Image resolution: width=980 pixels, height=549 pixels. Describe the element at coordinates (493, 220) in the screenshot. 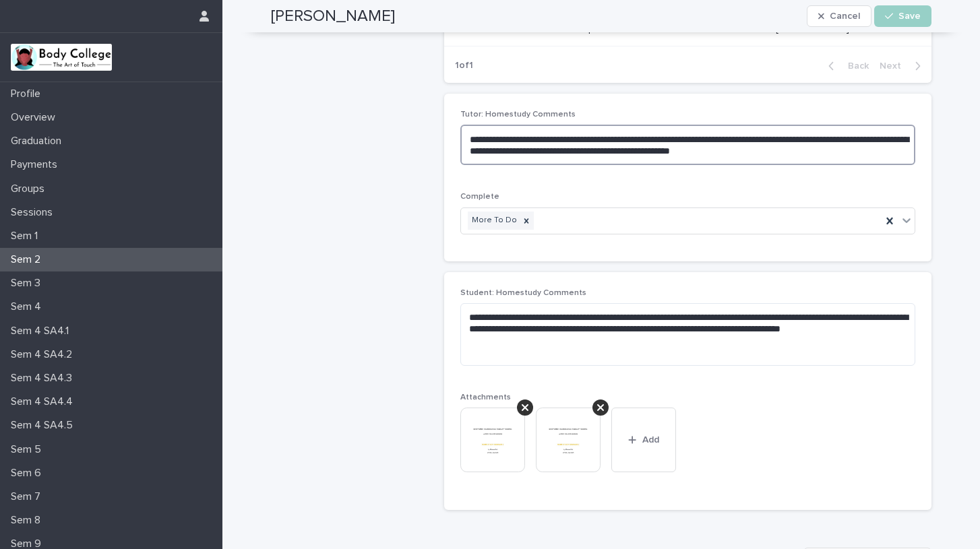

I see `div: More To Do` at that location.